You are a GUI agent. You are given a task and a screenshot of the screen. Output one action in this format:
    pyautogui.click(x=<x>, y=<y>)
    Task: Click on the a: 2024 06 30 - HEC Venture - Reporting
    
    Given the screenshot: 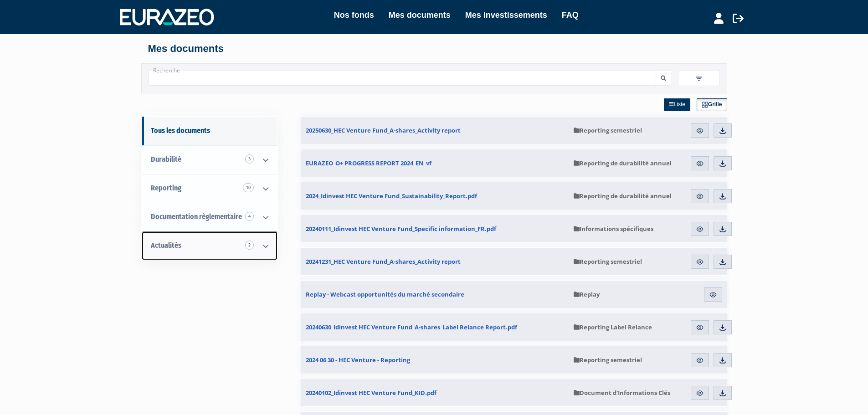 What is the action you would take?
    pyautogui.click(x=435, y=360)
    